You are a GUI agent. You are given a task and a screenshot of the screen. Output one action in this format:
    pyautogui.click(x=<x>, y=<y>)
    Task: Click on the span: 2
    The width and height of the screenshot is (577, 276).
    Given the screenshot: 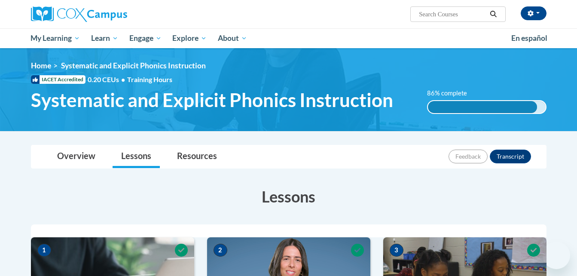 What is the action you would take?
    pyautogui.click(x=220, y=250)
    